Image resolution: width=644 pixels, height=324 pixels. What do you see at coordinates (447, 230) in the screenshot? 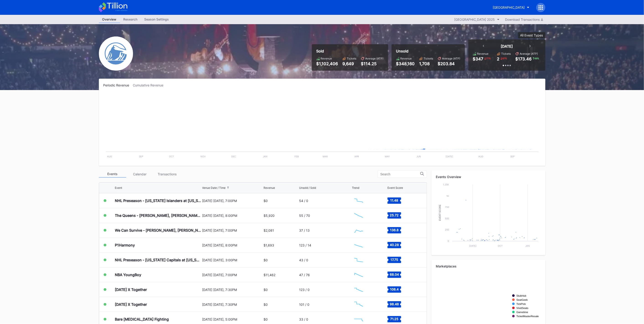
I see `text: 250` at bounding box center [447, 230].